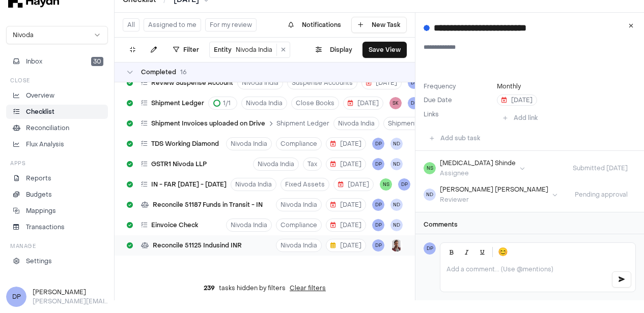  What do you see at coordinates (209, 289) in the screenshot?
I see `span: 239` at bounding box center [209, 289].